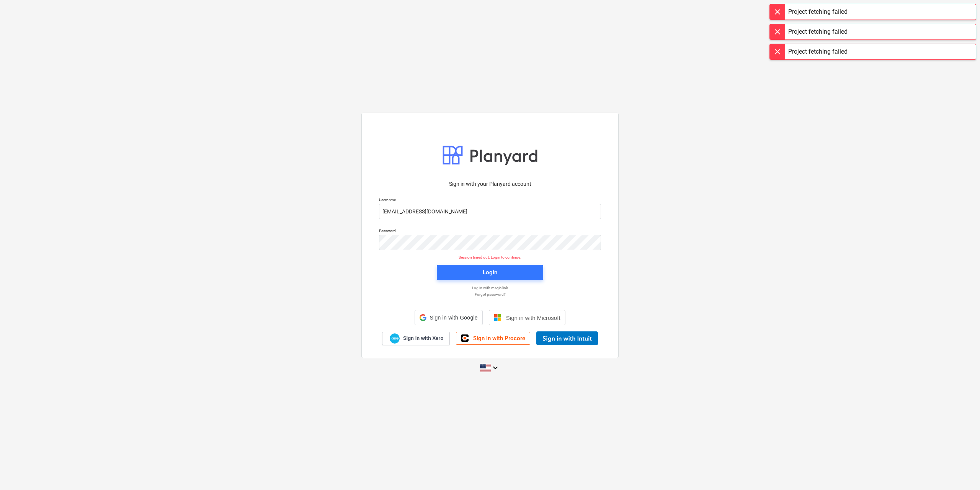 The width and height of the screenshot is (980, 490). Describe the element at coordinates (490, 201) in the screenshot. I see `p: Username` at that location.